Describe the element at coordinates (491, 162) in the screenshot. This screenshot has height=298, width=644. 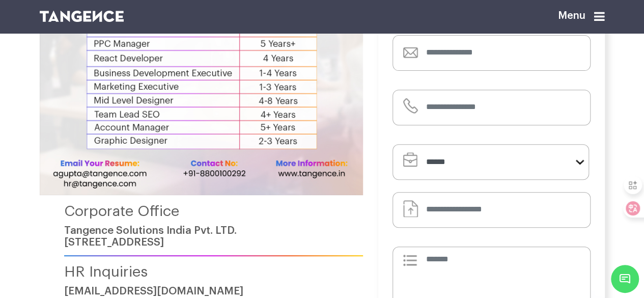
I see `select: form-select-lg example` at that location.